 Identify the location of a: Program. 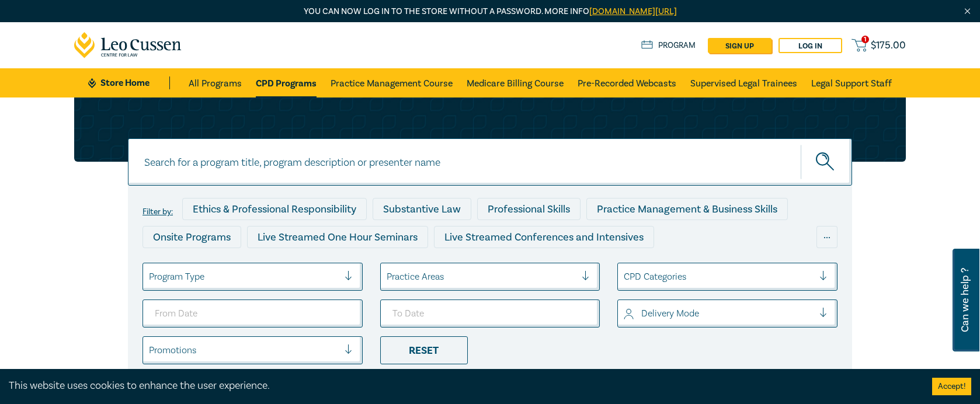
(668, 46).